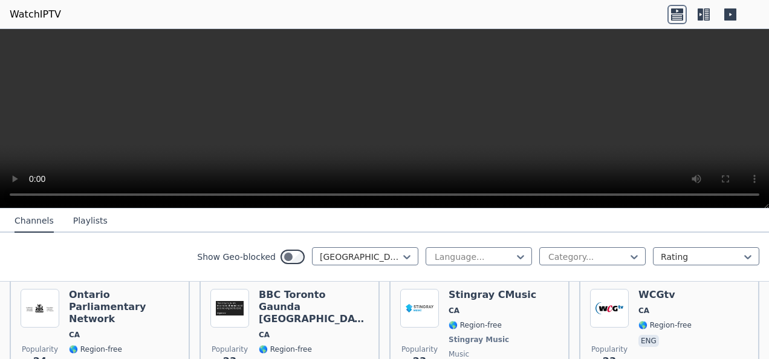 Image resolution: width=769 pixels, height=359 pixels. Describe the element at coordinates (124, 307) in the screenshot. I see `h6: Ontario Parliamentary Network` at that location.